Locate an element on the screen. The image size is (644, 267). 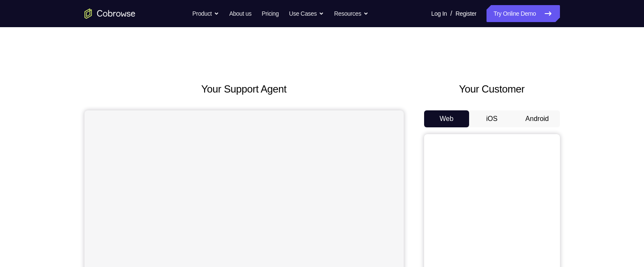
button: Product is located at coordinates (206, 14).